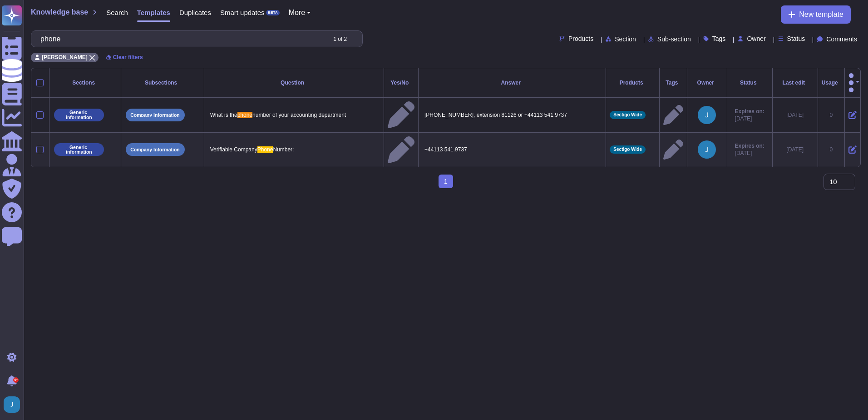 This screenshot has height=420, width=868. I want to click on span: Duplicates, so click(195, 13).